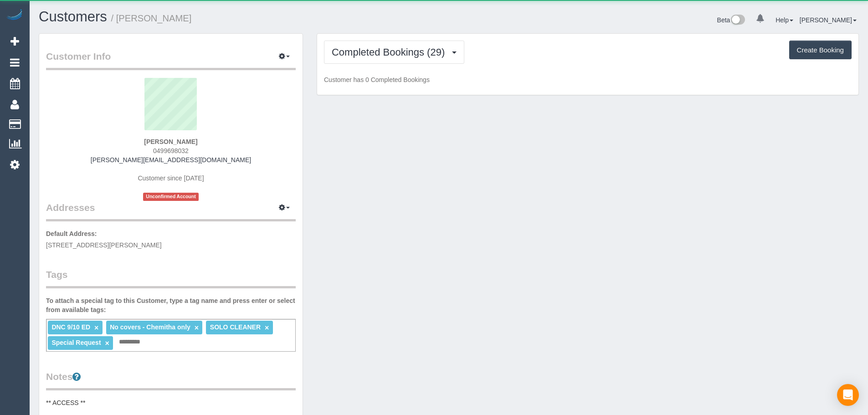 The width and height of the screenshot is (868, 415). What do you see at coordinates (171, 305) in the screenshot?
I see `label: To attach a special tag to this Customer, type a tag name and press enter or select from availabl...` at bounding box center [171, 305].